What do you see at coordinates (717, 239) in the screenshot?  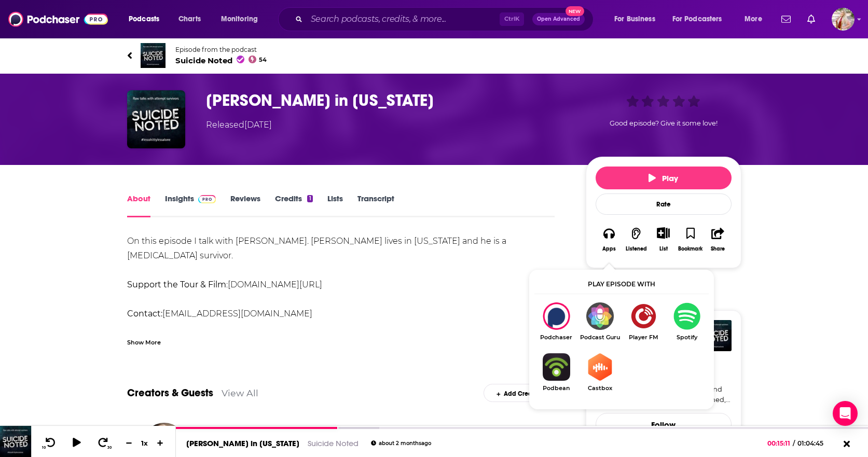 I see `button: Share` at bounding box center [717, 239].